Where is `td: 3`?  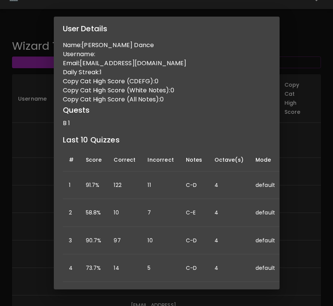
td: 3 is located at coordinates (71, 240).